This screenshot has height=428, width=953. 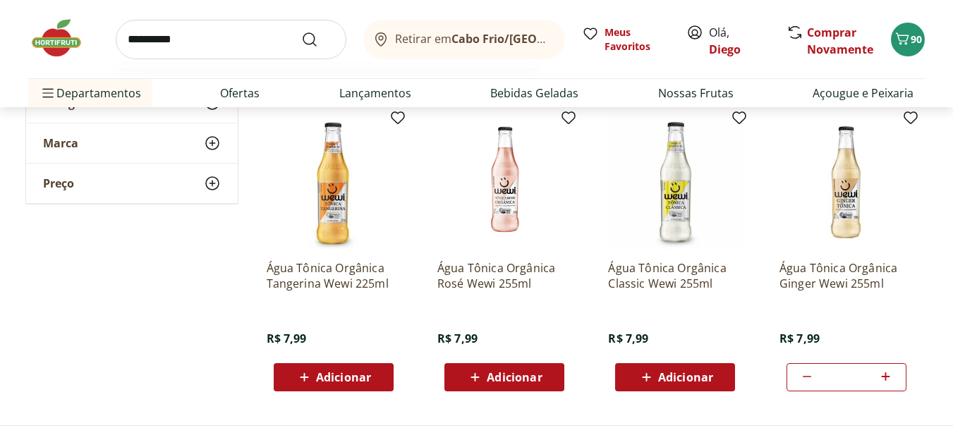 I want to click on a: Diego, so click(x=724, y=49).